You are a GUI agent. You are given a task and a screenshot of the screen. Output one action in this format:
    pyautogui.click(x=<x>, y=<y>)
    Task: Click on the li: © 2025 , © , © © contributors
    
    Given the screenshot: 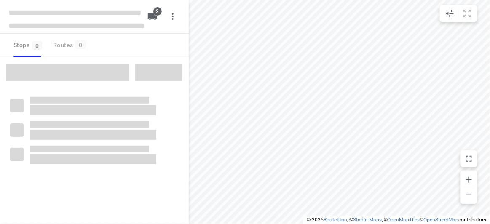 What is the action you would take?
    pyautogui.click(x=396, y=220)
    